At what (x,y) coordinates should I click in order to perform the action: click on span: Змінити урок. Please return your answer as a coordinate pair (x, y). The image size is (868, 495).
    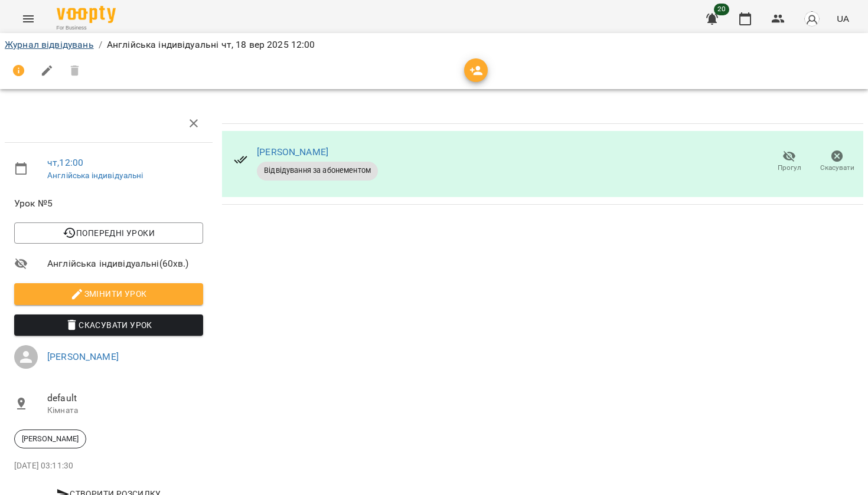
    Looking at the image, I should click on (108, 294).